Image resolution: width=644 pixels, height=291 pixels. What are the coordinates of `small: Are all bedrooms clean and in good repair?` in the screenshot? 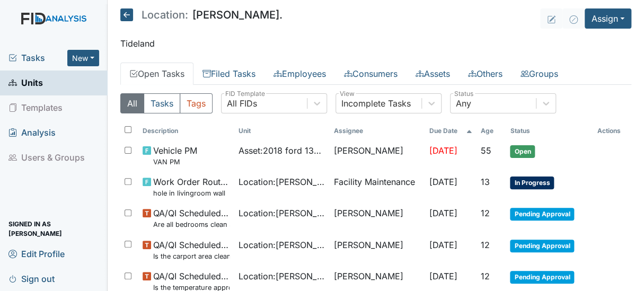 It's located at (191, 224).